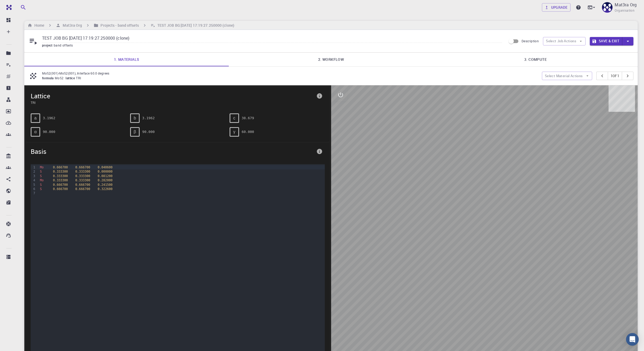  I want to click on a: 1. Materials, so click(126, 59).